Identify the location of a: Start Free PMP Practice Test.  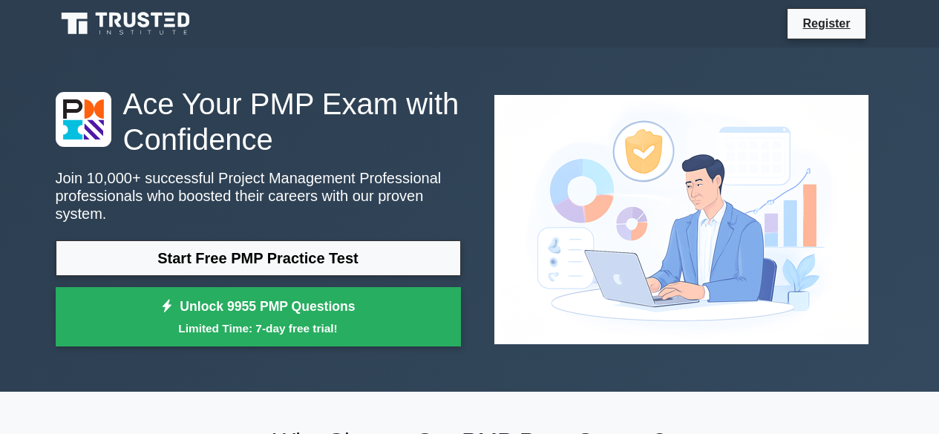
(258, 258).